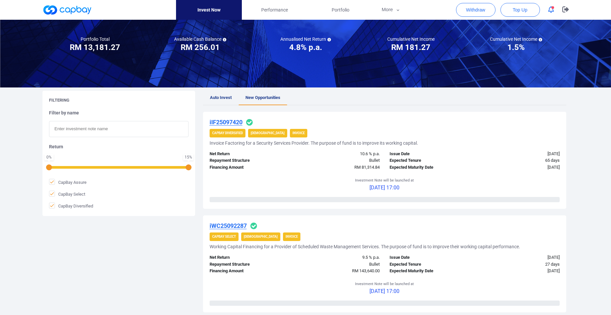 The height and width of the screenshot is (315, 611). Describe the element at coordinates (95, 39) in the screenshot. I see `h5: Portfolio Total` at that location.